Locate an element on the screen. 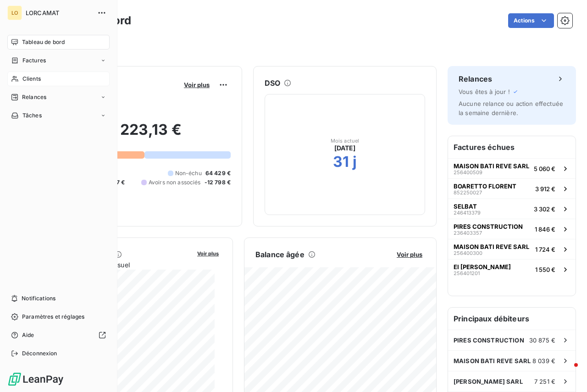  span: 5 060 € is located at coordinates (544, 169).